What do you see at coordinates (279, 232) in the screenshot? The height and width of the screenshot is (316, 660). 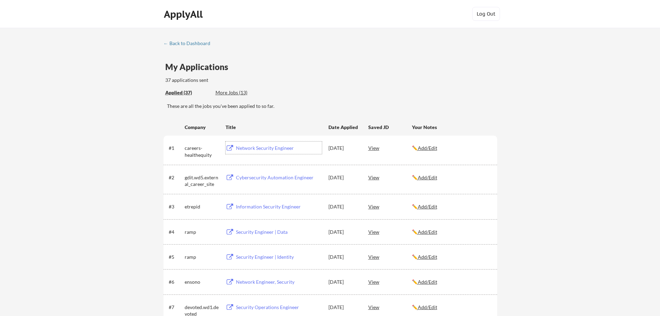 I see `div: Security Engineer | Data` at bounding box center [279, 232].